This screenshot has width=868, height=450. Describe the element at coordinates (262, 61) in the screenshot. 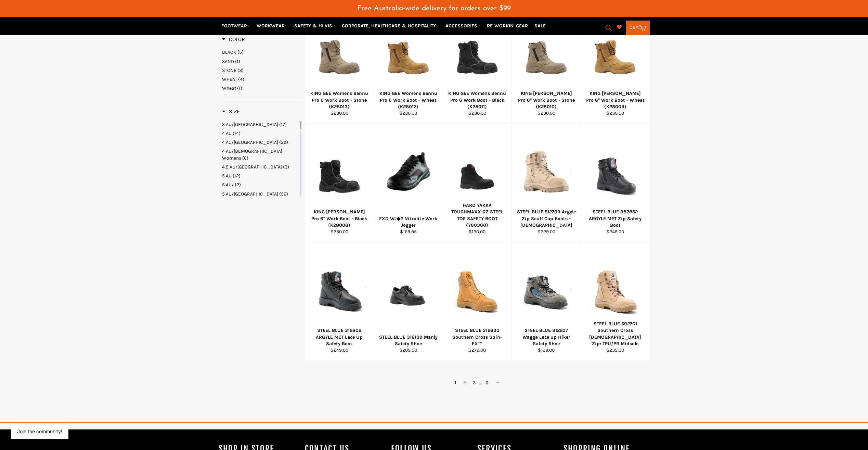

I see `a: SAND` at that location.